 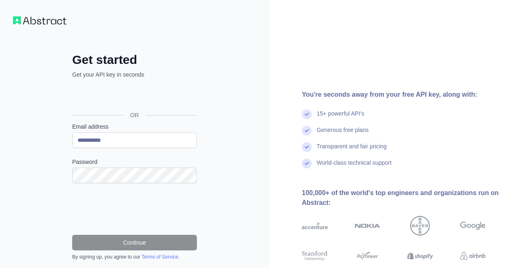 What do you see at coordinates (367, 226) in the screenshot?
I see `img: nokia` at bounding box center [367, 226].